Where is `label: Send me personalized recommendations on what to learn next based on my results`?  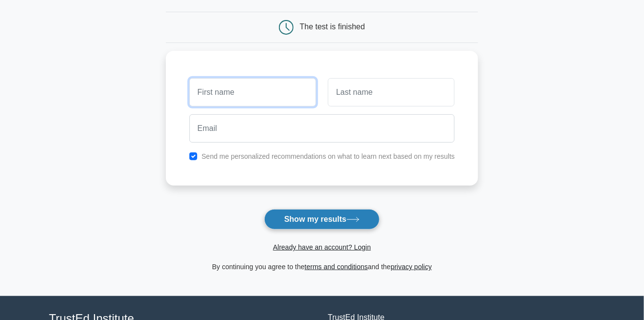 label: Send me personalized recommendations on what to learn next based on my results is located at coordinates (328, 156).